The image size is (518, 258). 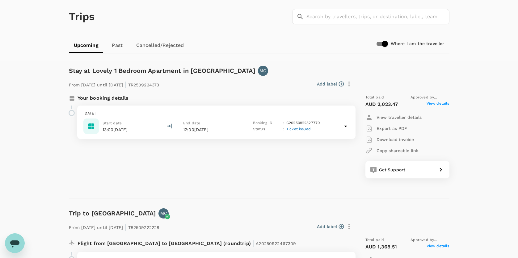 I want to click on p: C20250922327770, so click(x=303, y=123).